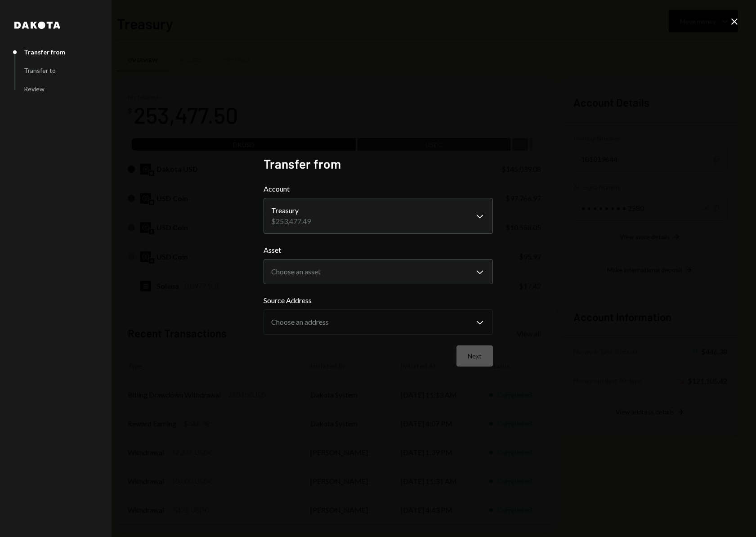 This screenshot has height=537, width=756. What do you see at coordinates (378, 322) in the screenshot?
I see `button: Source Address` at bounding box center [378, 322].